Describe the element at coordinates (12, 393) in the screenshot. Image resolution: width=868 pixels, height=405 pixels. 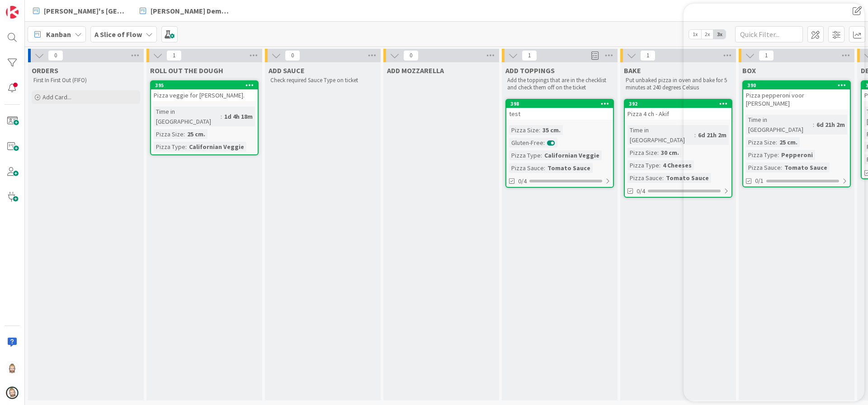
I see `img: avatar` at that location.